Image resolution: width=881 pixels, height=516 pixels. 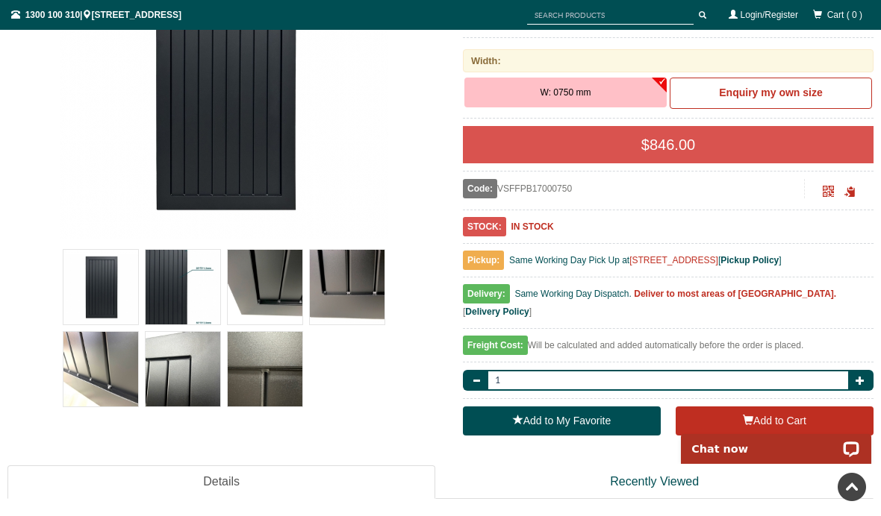 What do you see at coordinates (566, 93) in the screenshot?
I see `span: W: 0750 mm` at bounding box center [566, 93].